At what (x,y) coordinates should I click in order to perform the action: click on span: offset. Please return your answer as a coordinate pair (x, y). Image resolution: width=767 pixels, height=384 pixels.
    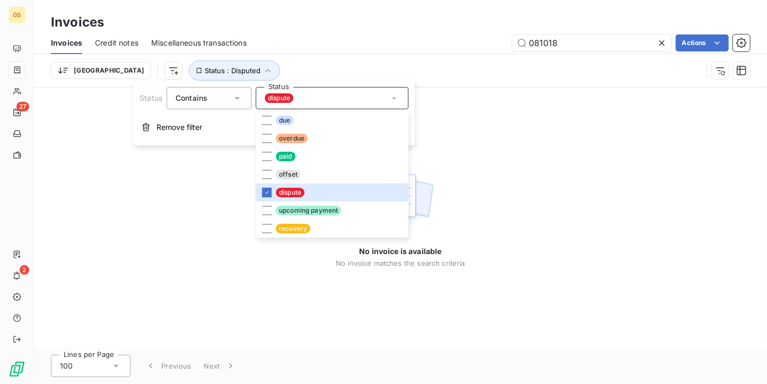
    Looking at the image, I should click on (288, 174).